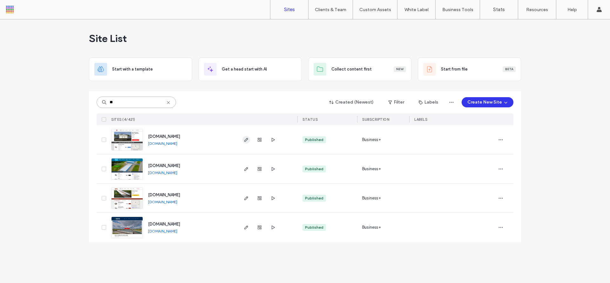 The width and height of the screenshot is (610, 283). What do you see at coordinates (417, 10) in the screenshot?
I see `label: White Label` at bounding box center [417, 10].